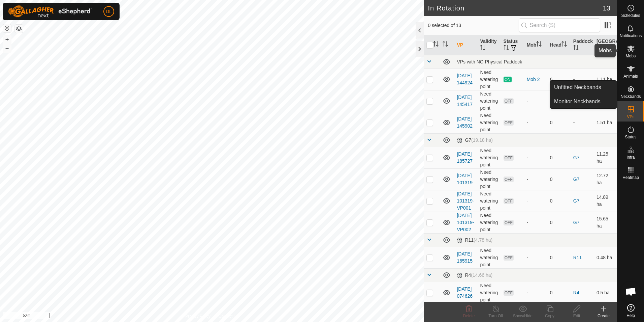 The width and height of the screenshot is (644, 322). Describe the element at coordinates (482, 140) in the screenshot. I see `span: (19.18 ha)` at that location.